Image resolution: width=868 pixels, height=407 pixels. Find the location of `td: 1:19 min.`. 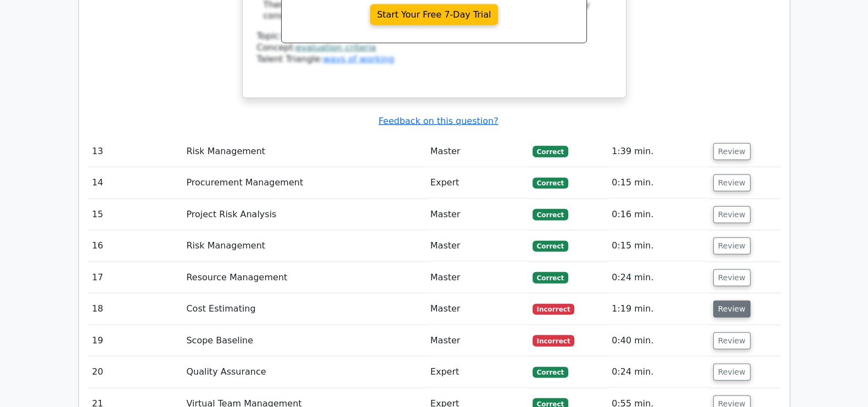

td: 1:19 min. is located at coordinates (658, 309).